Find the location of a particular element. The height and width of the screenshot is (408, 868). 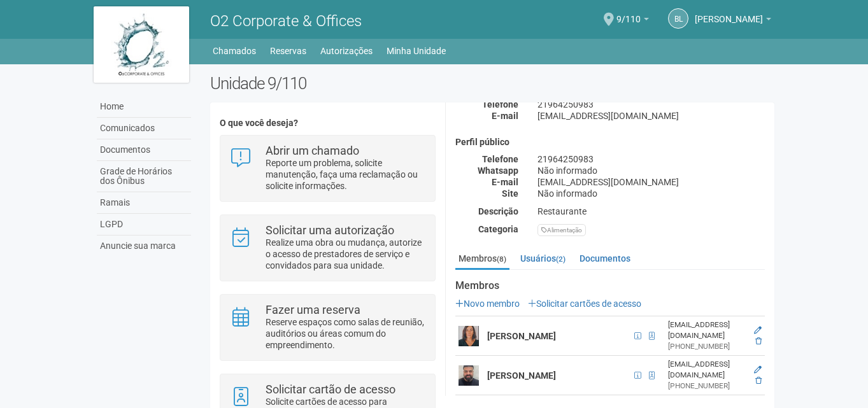

a: Novo membro is located at coordinates (487, 304).